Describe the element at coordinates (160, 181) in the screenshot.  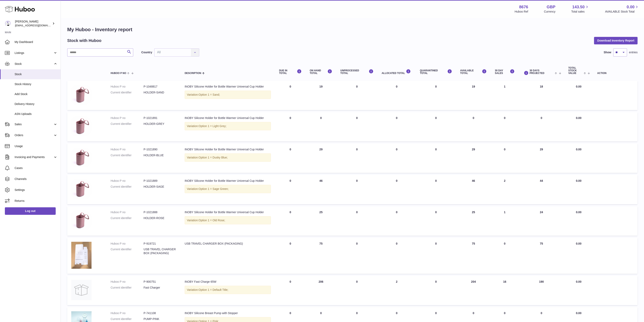
I see `dd: P-1021889` at that location.